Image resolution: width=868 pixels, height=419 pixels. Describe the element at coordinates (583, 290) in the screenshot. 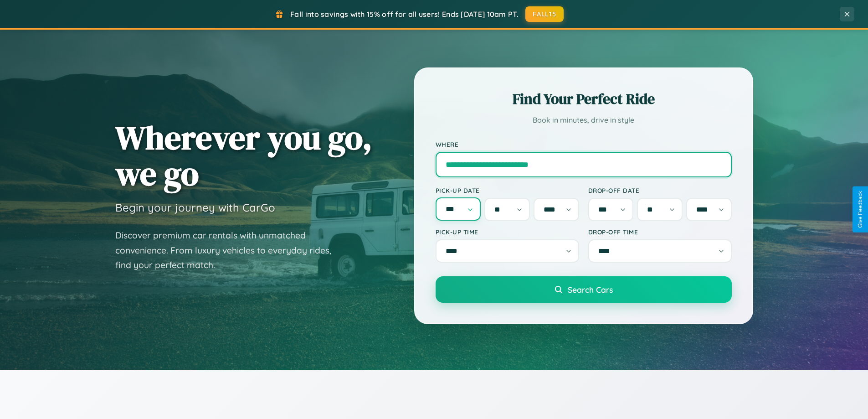

I see `button: Search Cars` at that location.